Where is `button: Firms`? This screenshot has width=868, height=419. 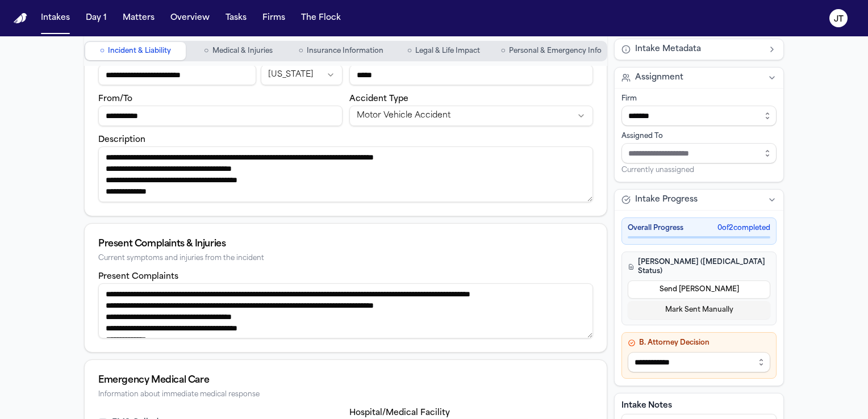 button: Firms is located at coordinates (274, 19).